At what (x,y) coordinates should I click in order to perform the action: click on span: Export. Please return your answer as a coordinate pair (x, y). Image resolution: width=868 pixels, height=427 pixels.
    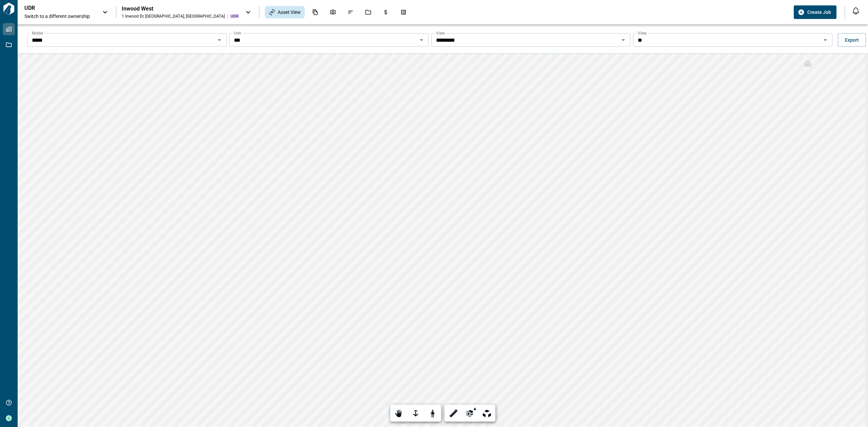
    Looking at the image, I should click on (852, 40).